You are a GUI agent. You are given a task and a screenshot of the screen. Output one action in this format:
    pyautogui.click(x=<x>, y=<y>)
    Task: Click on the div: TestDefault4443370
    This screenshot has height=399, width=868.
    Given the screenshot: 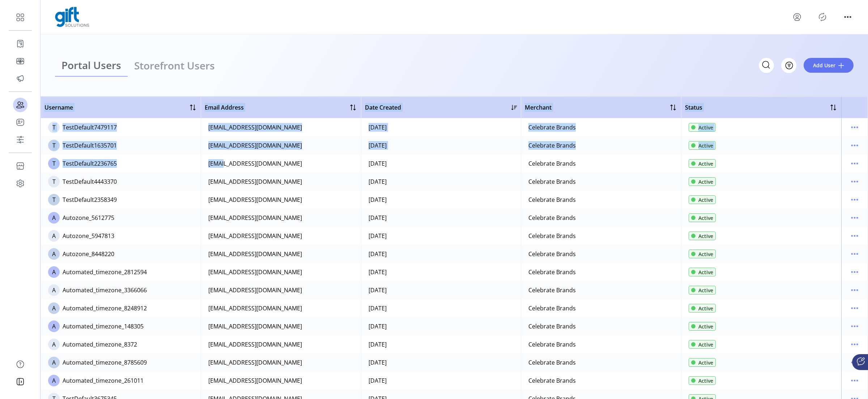 What is the action you would take?
    pyautogui.click(x=90, y=182)
    